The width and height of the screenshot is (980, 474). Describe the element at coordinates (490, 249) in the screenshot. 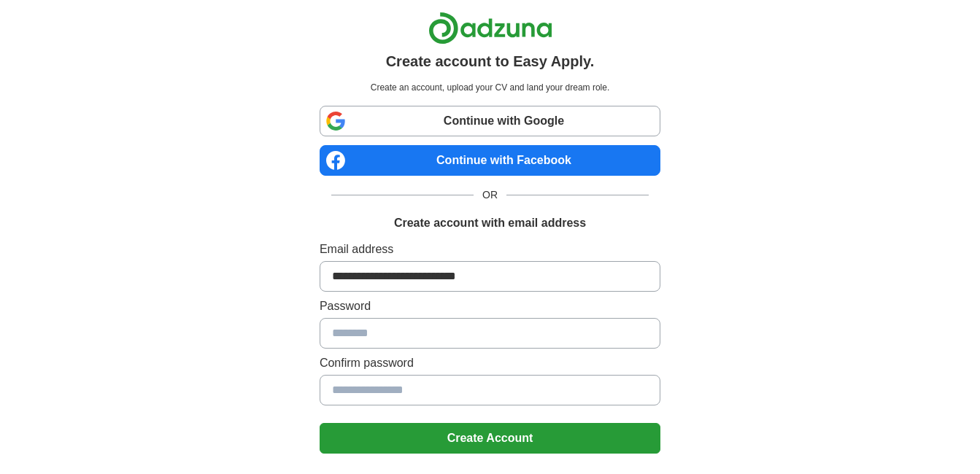

I see `label: Email address` at that location.